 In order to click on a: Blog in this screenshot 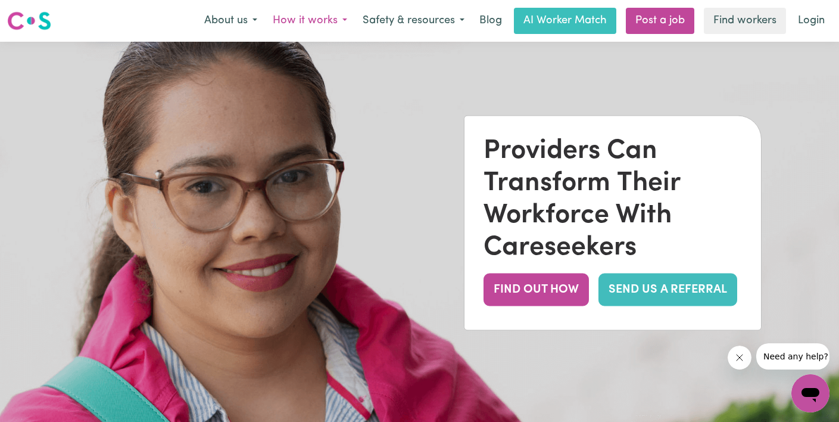, I will do `click(491, 21)`.